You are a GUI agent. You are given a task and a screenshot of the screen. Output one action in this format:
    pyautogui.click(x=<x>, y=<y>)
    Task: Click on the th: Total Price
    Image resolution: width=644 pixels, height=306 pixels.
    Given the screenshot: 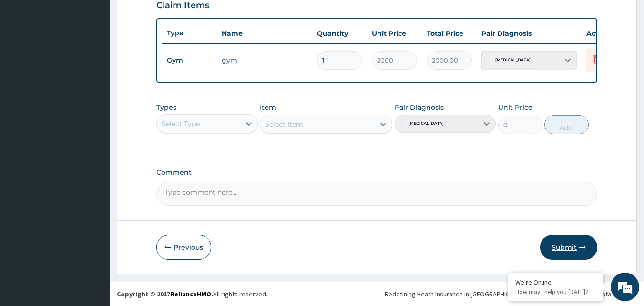 What is the action you would take?
    pyautogui.click(x=449, y=33)
    